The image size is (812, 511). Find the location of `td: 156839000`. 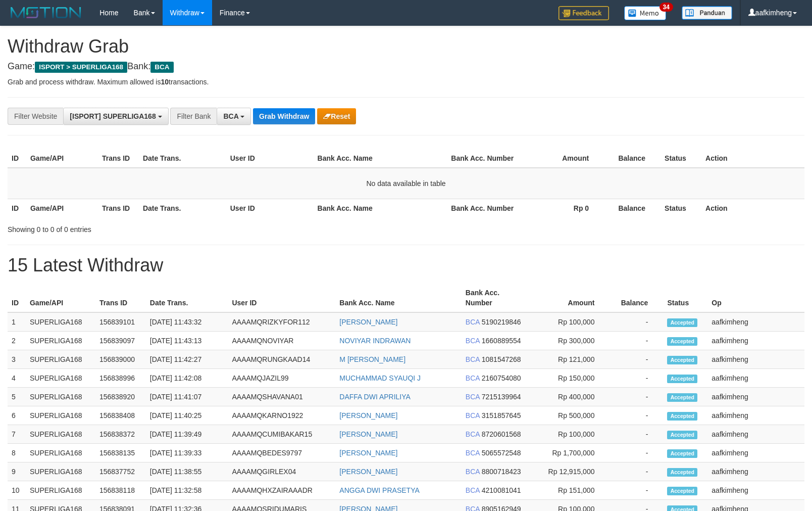

td: 156839000 is located at coordinates (121, 359).